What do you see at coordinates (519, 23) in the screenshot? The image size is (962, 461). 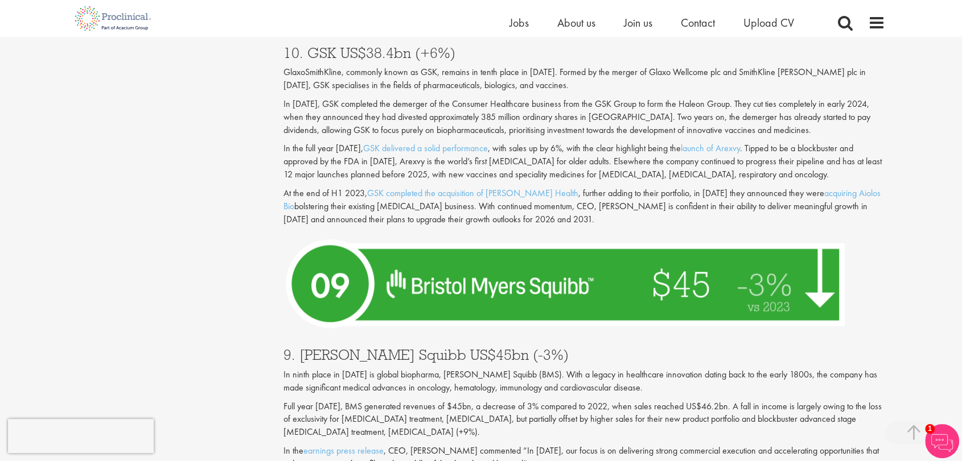 I see `span: Jobs` at bounding box center [519, 23].